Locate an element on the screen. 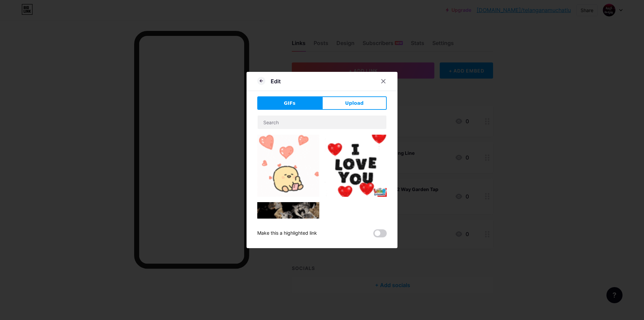 Image resolution: width=644 pixels, height=320 pixels. input: Search is located at coordinates (322, 122).